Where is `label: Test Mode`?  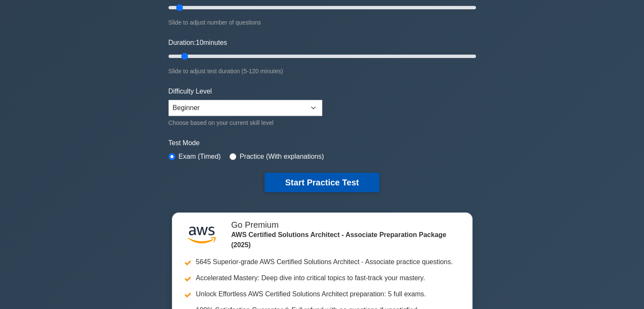
label: Test Mode is located at coordinates (322, 143).